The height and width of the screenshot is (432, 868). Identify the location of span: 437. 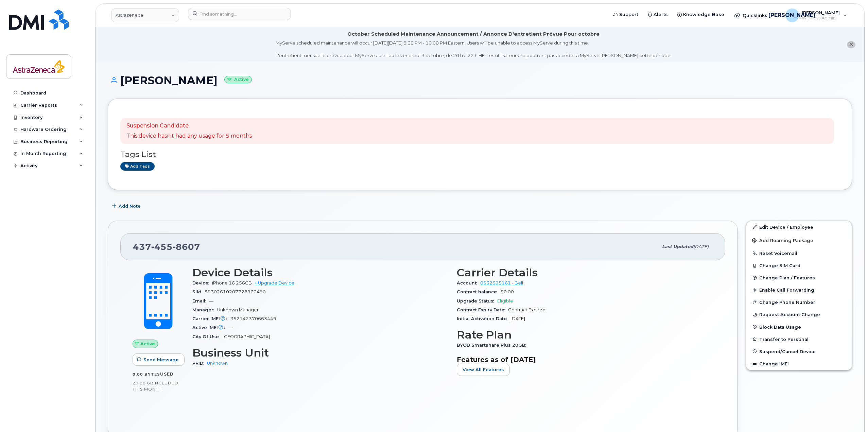
(166, 247).